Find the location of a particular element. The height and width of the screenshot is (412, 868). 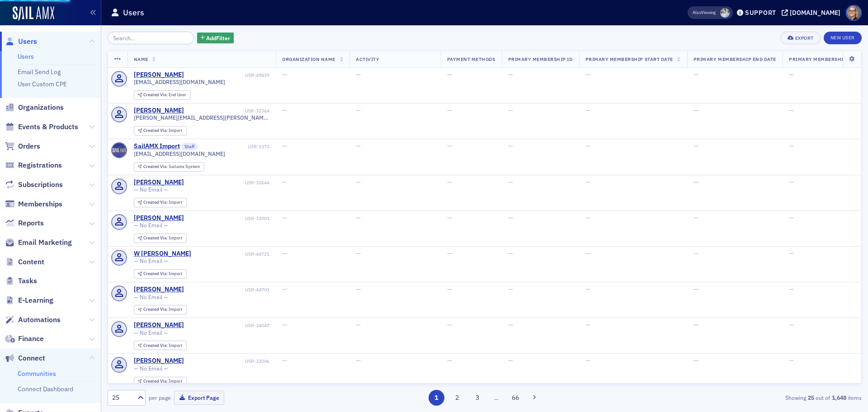

div: Created Via: Sailamx System is located at coordinates (170, 167).